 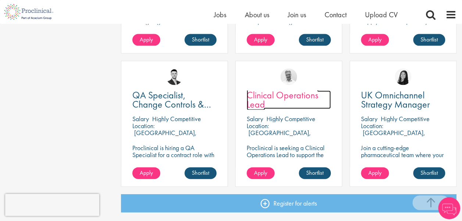 What do you see at coordinates (403, 77) in the screenshot?
I see `a: Numhom Sudsok` at bounding box center [403, 77].